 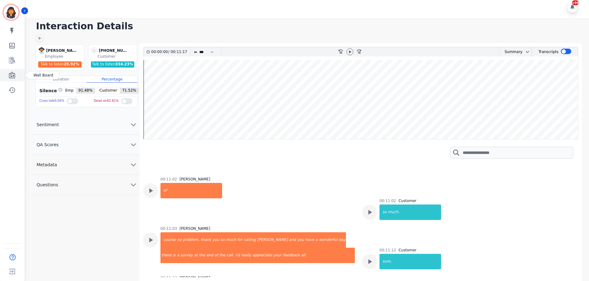 What do you see at coordinates (342, 240) in the screenshot?
I see `div: day` at bounding box center [342, 240].